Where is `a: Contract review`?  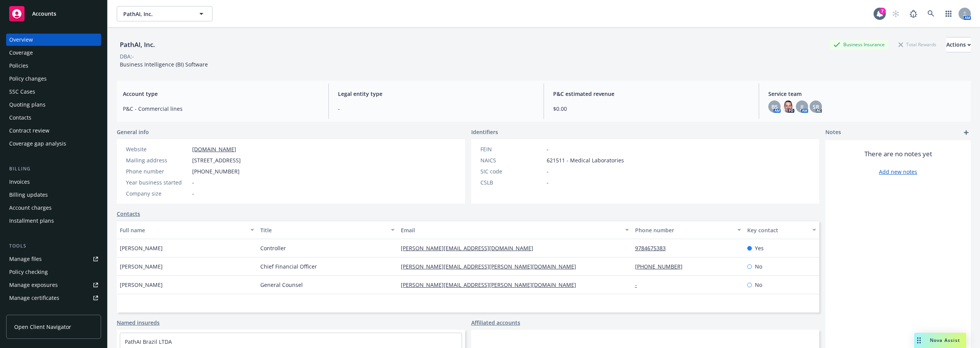 a: Contract review is located at coordinates (54, 130).